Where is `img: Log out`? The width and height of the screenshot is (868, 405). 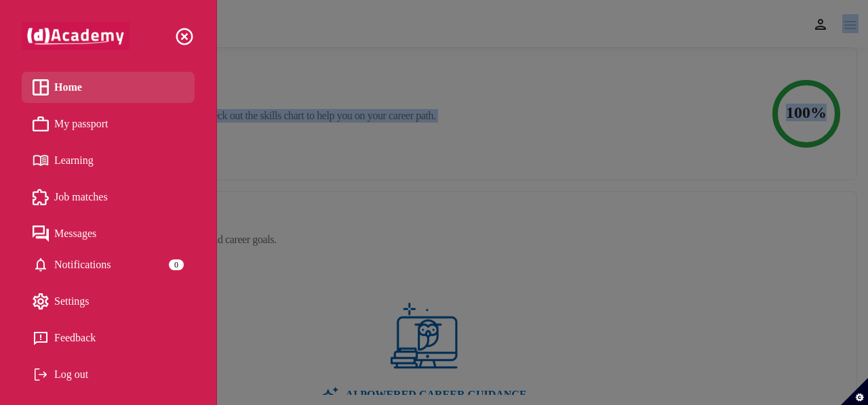 img: Log out is located at coordinates (41, 375).